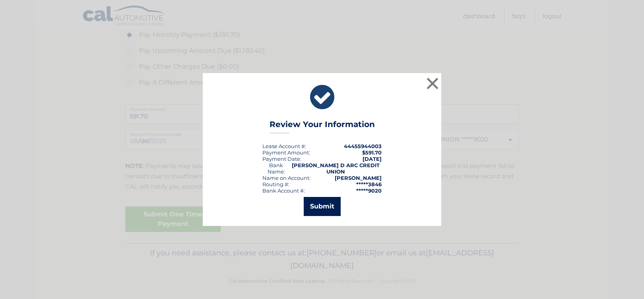 The image size is (644, 299). What do you see at coordinates (283, 191) in the screenshot?
I see `div: Bank Account #:` at bounding box center [283, 191].